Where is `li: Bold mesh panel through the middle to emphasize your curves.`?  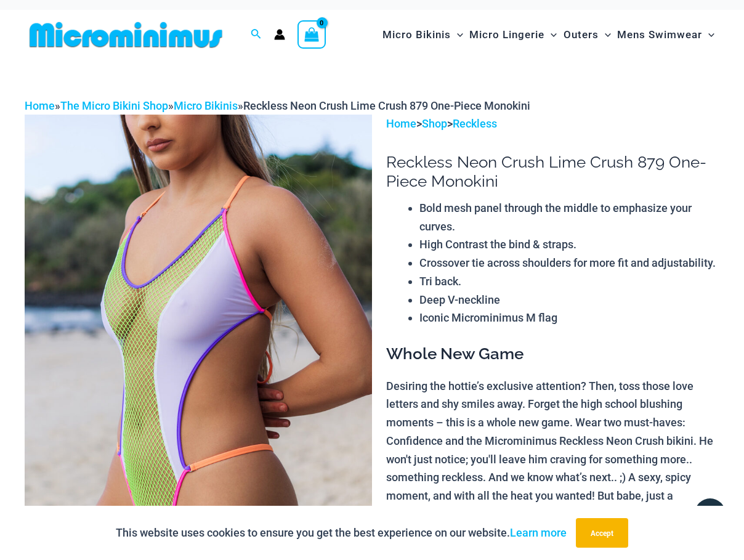 li: Bold mesh panel through the middle to emphasize your curves. is located at coordinates (569, 217).